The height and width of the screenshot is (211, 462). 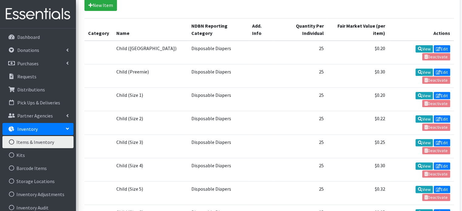 I want to click on th: Quantity Per Individual, so click(x=301, y=29).